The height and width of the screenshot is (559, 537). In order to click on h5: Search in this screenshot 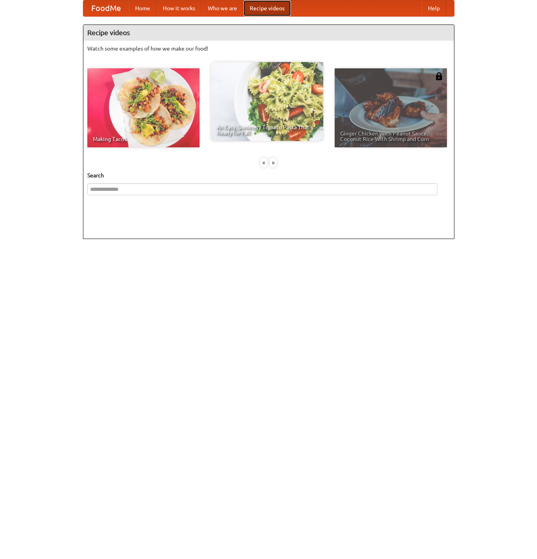, I will do `click(269, 175)`.